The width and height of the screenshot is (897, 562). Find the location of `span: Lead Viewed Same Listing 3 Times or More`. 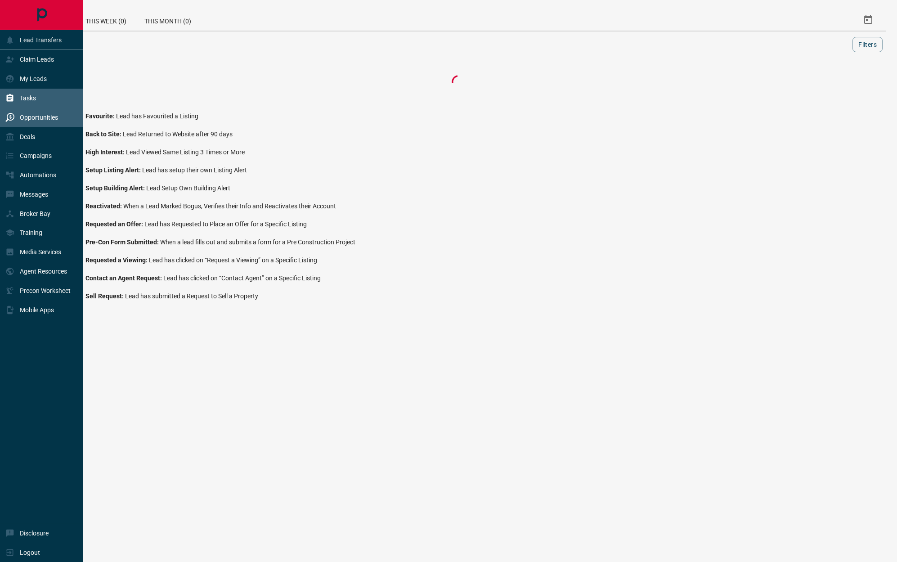

span: Lead Viewed Same Listing 3 Times or More is located at coordinates (185, 152).